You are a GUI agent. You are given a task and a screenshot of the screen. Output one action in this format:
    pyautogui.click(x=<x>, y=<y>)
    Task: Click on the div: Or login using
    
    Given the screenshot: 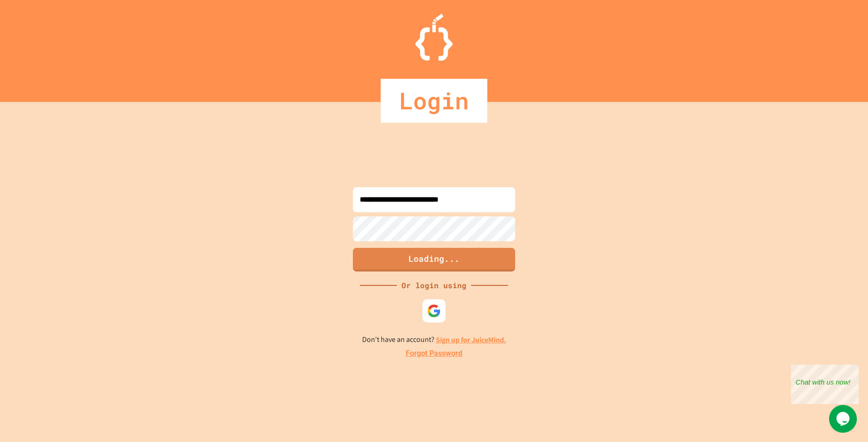 What is the action you would take?
    pyautogui.click(x=434, y=286)
    